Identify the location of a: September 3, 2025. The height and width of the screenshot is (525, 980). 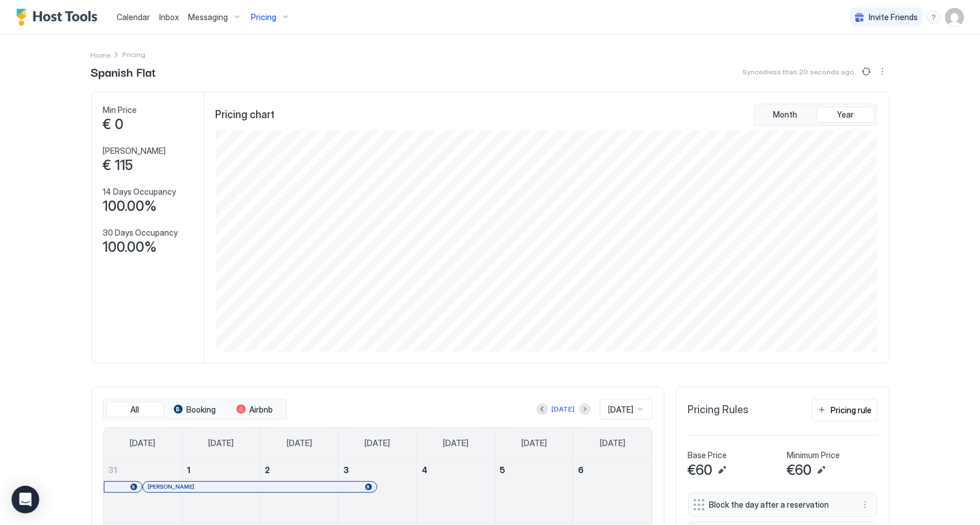
(377, 470).